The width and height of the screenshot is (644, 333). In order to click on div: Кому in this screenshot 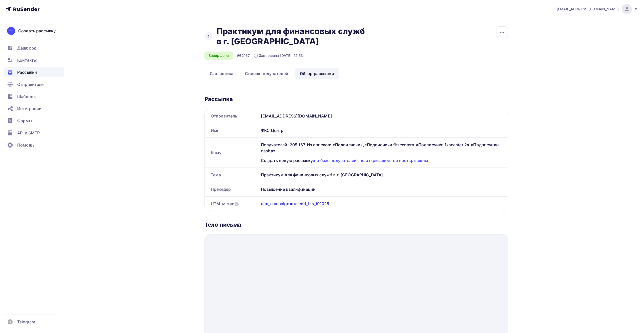, I will do `click(232, 153)`.